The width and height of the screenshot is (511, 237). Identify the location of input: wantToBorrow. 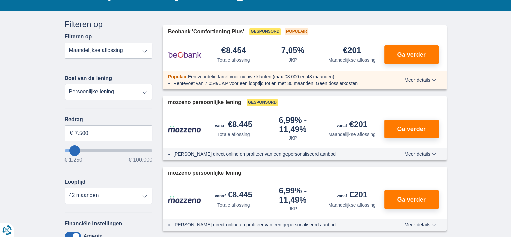
(109, 151).